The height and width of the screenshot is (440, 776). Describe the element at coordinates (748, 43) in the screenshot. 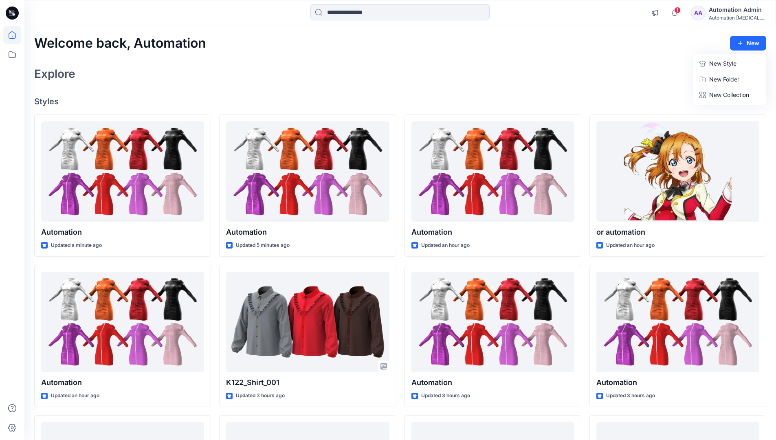

I see `button: New` at that location.